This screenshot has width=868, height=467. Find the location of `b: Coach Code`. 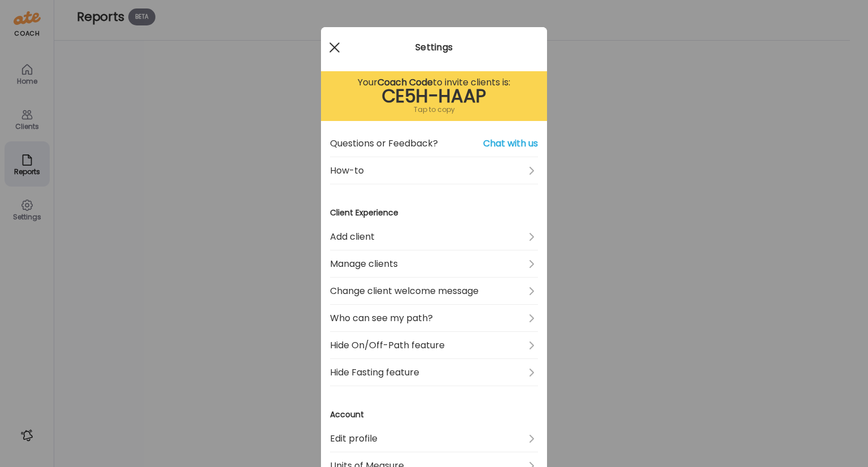

b: Coach Code is located at coordinates (405, 82).